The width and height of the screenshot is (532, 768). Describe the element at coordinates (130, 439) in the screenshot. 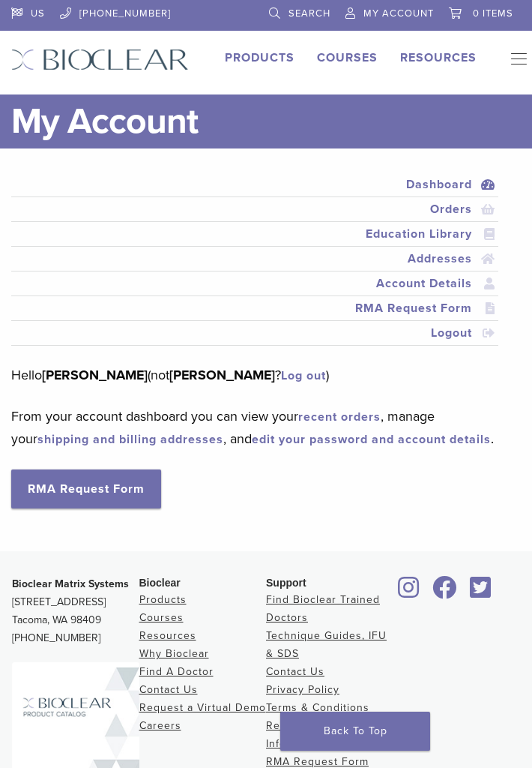

I see `a: shipping and billing addresses` at that location.